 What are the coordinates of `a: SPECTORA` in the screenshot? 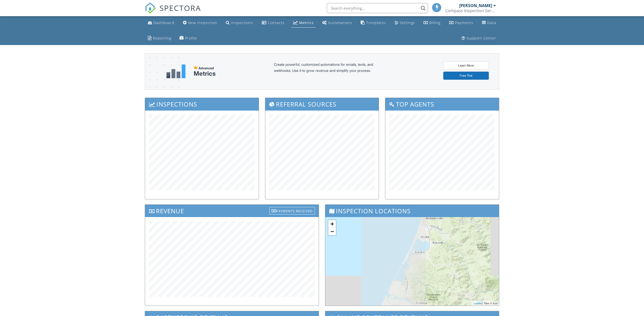 It's located at (173, 12).